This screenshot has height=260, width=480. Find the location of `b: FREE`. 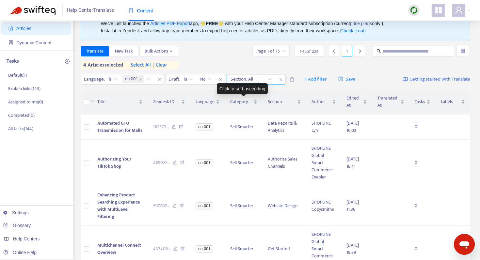

b: FREE is located at coordinates (211, 23).